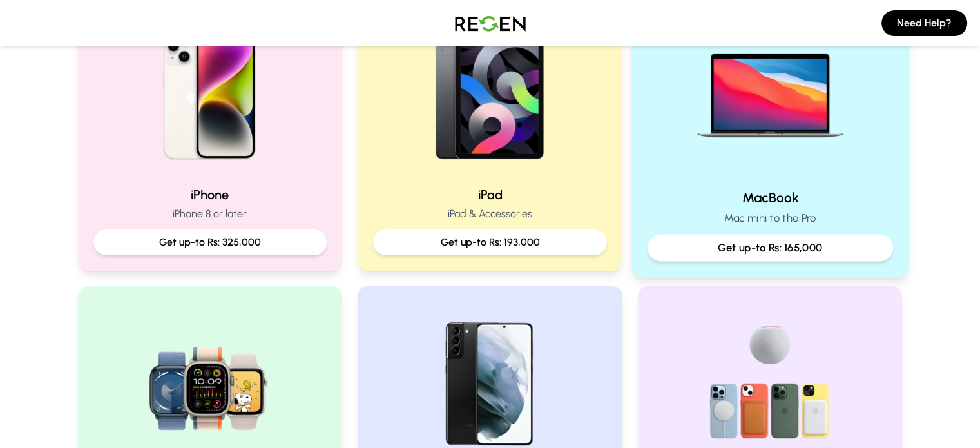 The width and height of the screenshot is (980, 448). I want to click on a: Need Help?, so click(924, 23).